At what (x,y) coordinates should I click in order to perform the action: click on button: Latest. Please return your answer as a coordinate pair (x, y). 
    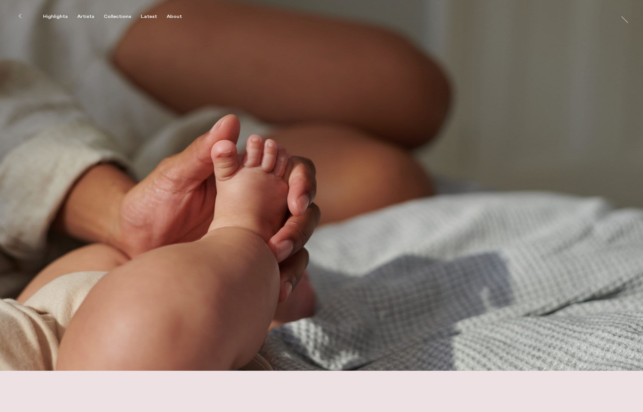
    Looking at the image, I should click on (154, 17).